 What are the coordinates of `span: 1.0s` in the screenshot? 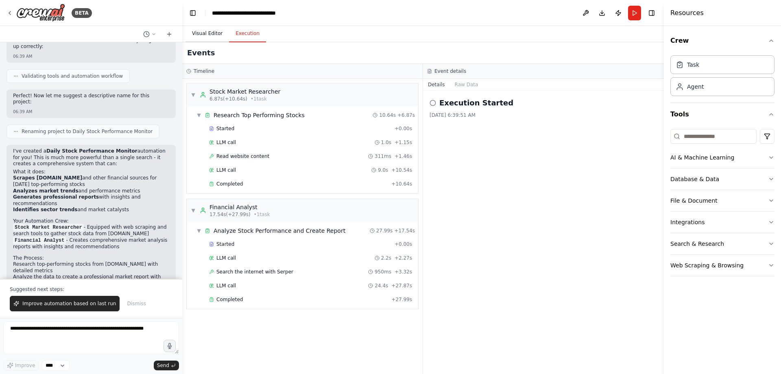 It's located at (386, 142).